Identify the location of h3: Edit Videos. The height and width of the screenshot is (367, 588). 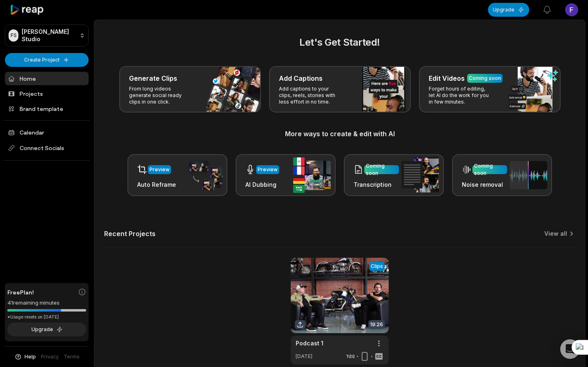
(447, 78).